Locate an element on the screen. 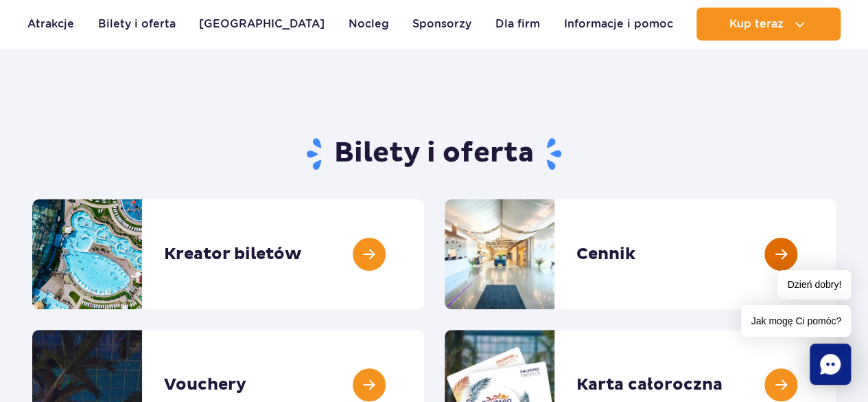 This screenshot has height=402, width=868. a: Informacje i pomoc is located at coordinates (617, 24).